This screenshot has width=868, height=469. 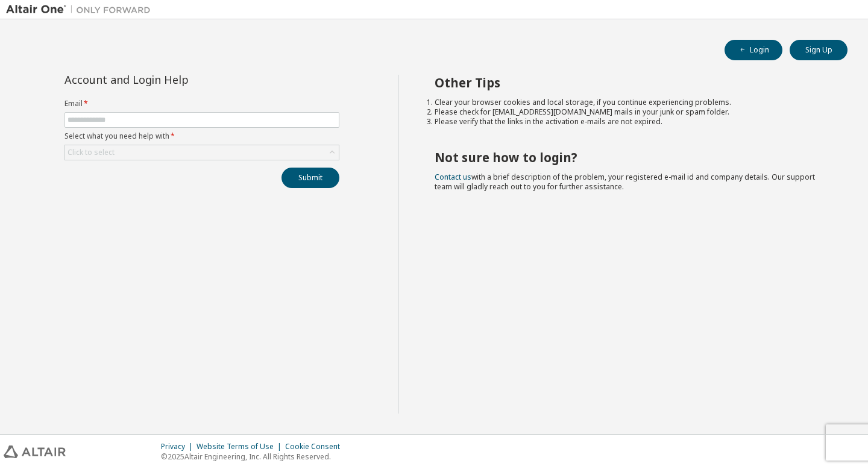 I want to click on p: © 2025 Altair Engineering, Inc. All Rights Reserved., so click(x=254, y=457).